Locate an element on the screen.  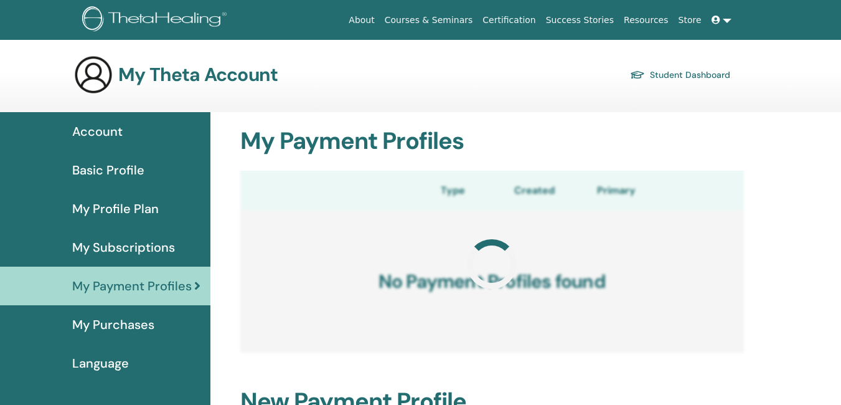
img: logo.png is located at coordinates (156, 20).